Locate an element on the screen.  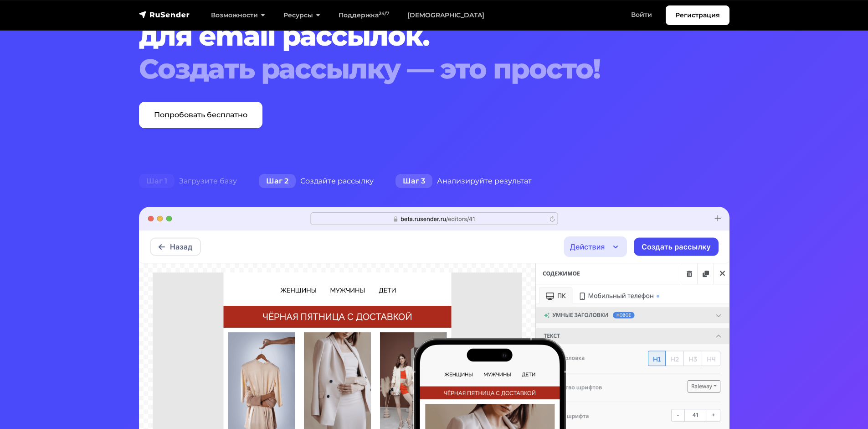
span: Шаг 2 is located at coordinates (277, 181).